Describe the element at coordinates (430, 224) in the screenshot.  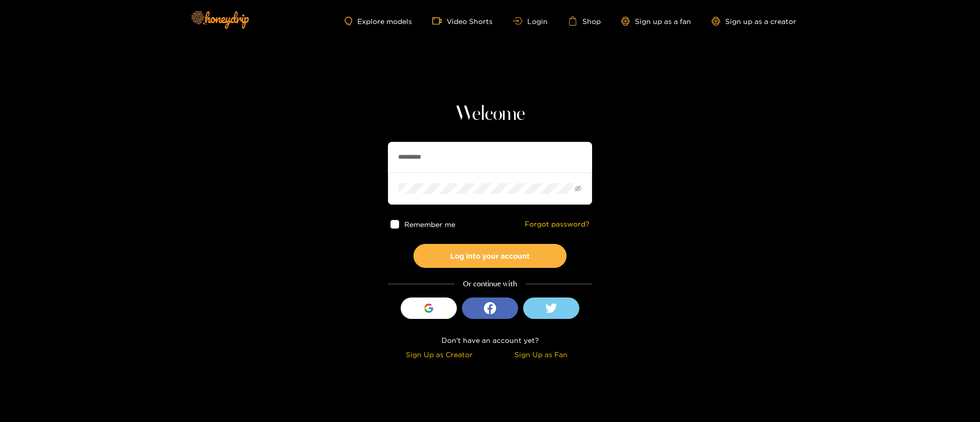
I see `span: Remember me` at that location.